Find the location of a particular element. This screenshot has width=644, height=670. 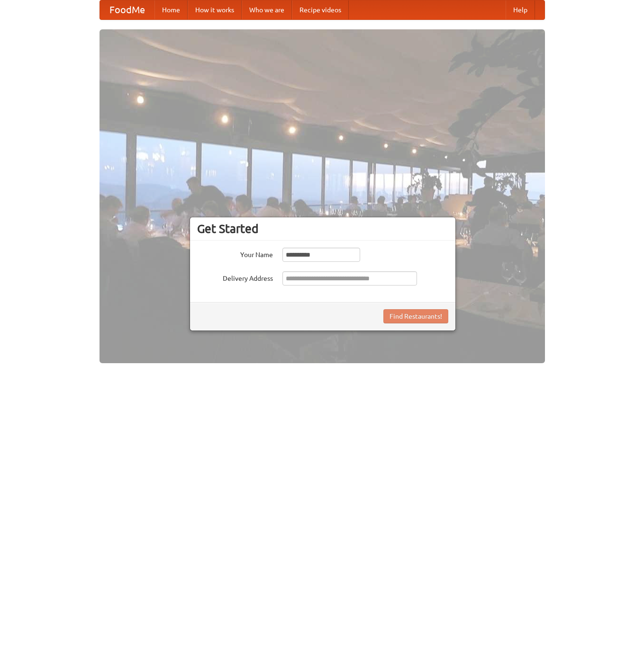

a: Home is located at coordinates (171, 10).